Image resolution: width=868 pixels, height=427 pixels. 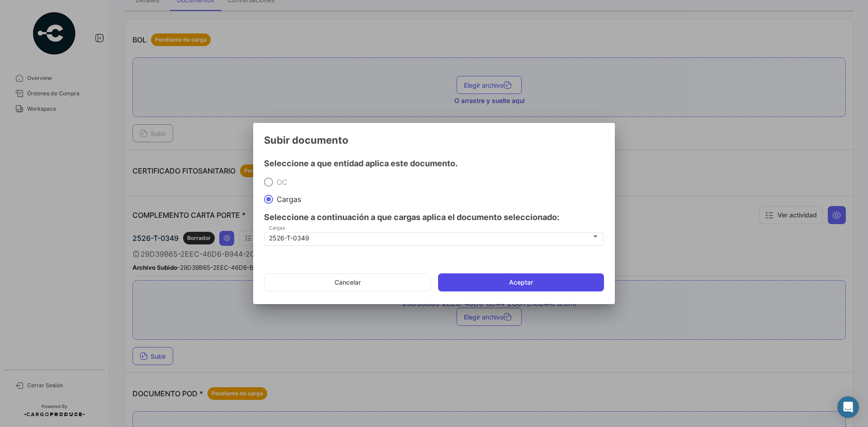 I want to click on h4: Seleccione a continuación a que cargas aplica el documento seleccionado:, so click(x=434, y=218).